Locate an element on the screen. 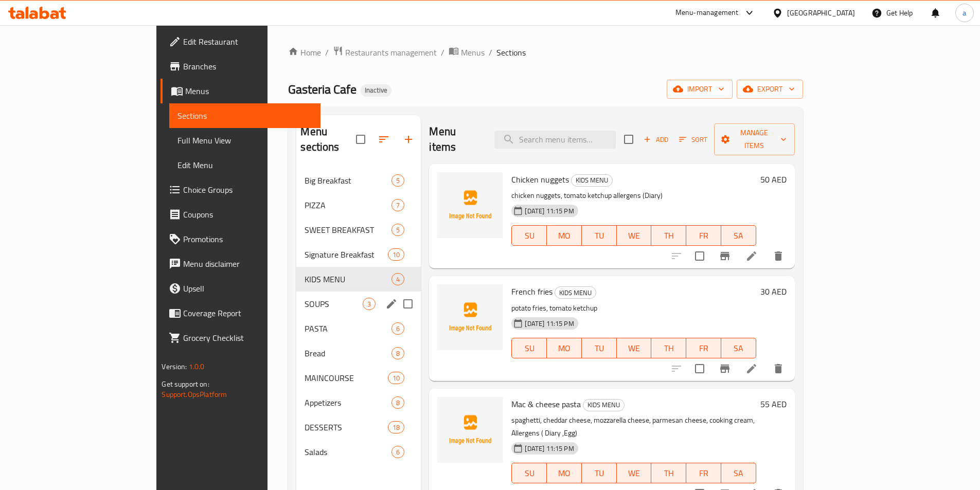 The width and height of the screenshot is (980, 490). h2: Menu items is located at coordinates (456, 139).